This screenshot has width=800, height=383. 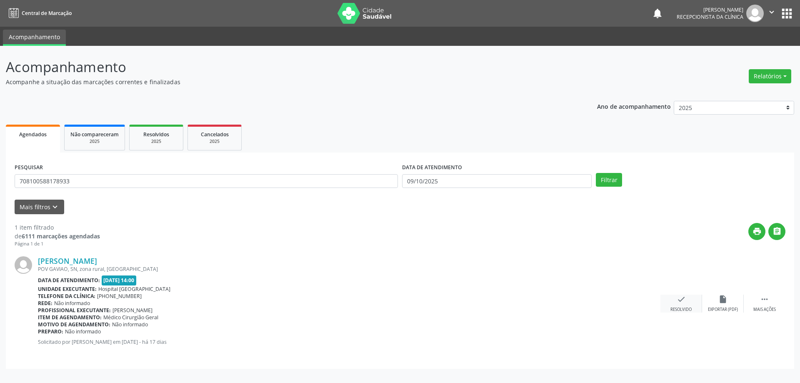 I want to click on b: Motivo de agendamento:, so click(x=74, y=324).